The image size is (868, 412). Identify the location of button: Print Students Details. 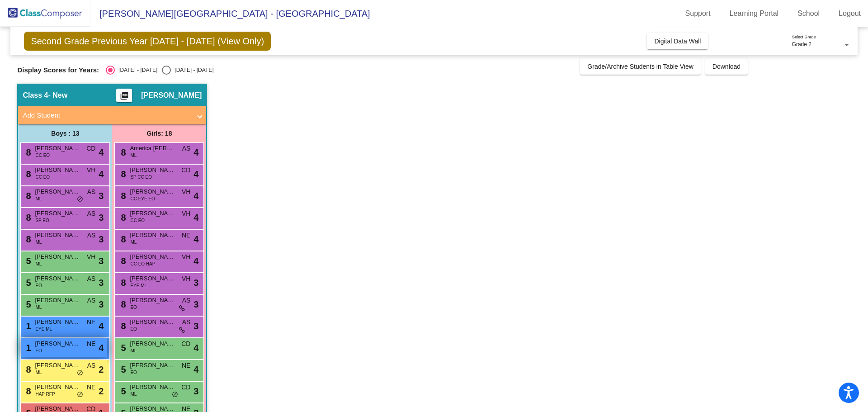
(124, 95).